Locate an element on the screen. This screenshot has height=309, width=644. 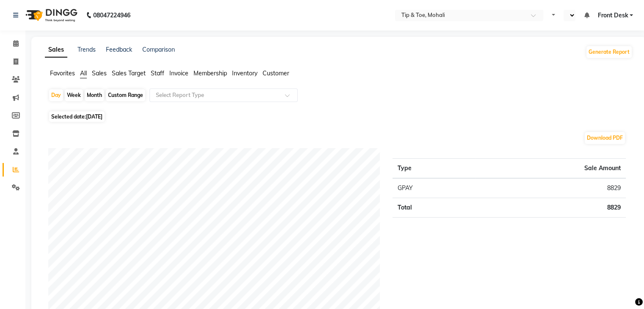
a: Trends is located at coordinates (86, 50).